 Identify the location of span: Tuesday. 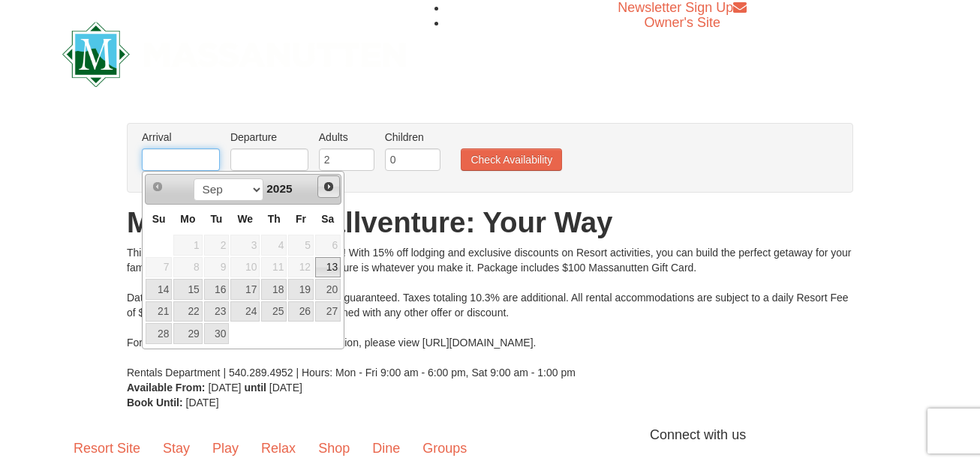
(216, 219).